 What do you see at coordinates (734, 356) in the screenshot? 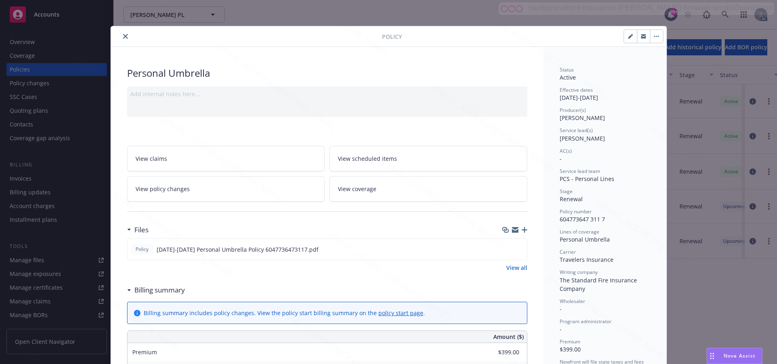
I see `button: Nova Assist` at bounding box center [734, 356].